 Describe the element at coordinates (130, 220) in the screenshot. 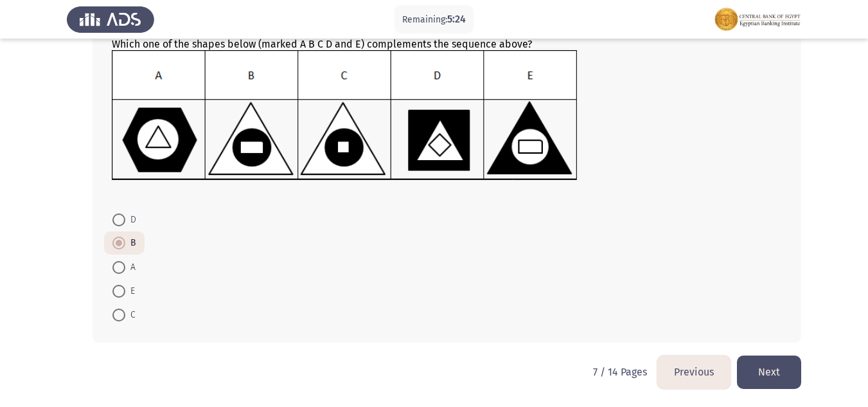

I see `span: D` at that location.